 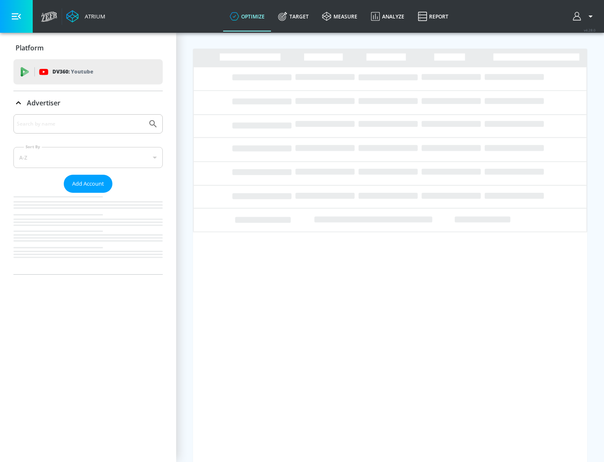 What do you see at coordinates (33, 146) in the screenshot?
I see `label: Sort By` at bounding box center [33, 146].